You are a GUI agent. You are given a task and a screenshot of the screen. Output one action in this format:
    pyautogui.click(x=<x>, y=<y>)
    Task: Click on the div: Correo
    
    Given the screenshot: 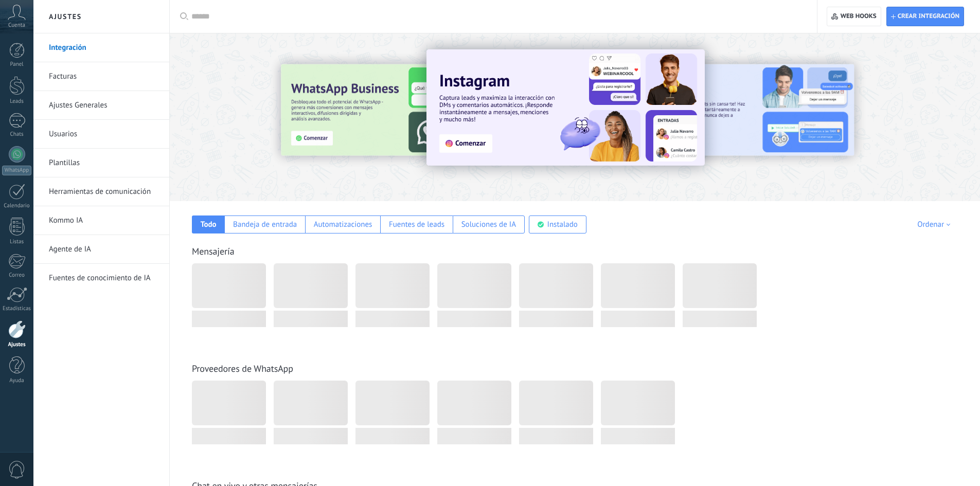 What is the action you would take?
    pyautogui.click(x=17, y=275)
    